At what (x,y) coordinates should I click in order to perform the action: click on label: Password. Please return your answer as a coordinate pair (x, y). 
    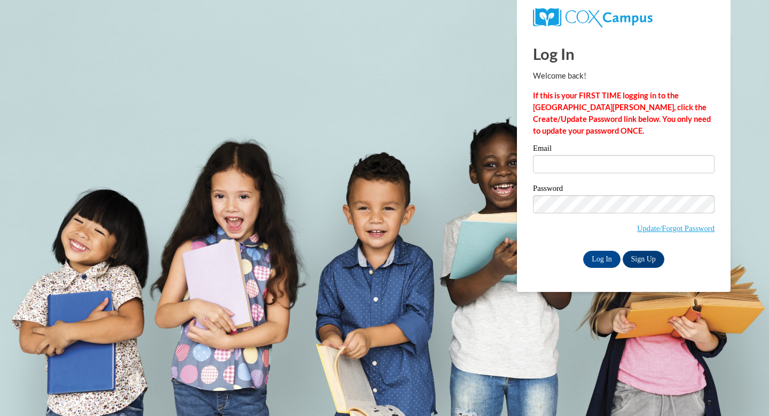
    Looking at the image, I should click on (624, 190).